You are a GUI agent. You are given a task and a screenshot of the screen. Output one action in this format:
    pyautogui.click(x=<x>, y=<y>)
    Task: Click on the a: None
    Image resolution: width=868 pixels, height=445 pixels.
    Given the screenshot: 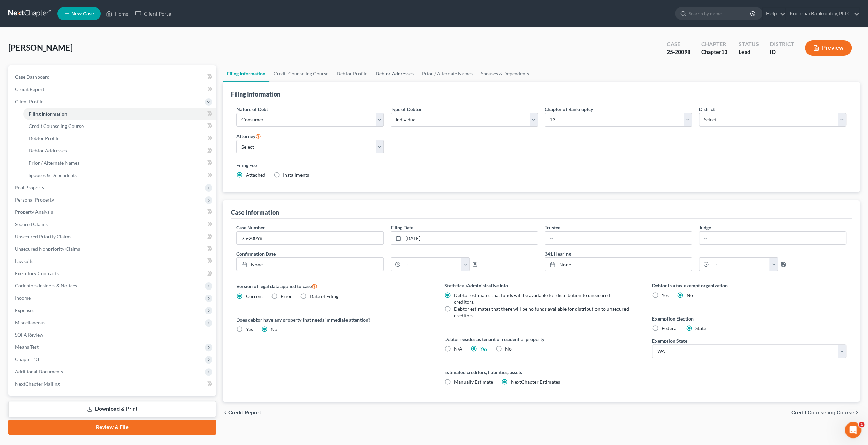 What is the action you would take?
    pyautogui.click(x=310, y=264)
    